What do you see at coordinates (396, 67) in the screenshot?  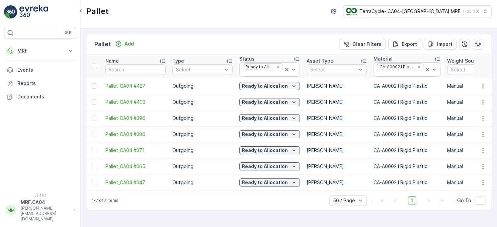 I see `div: CA-A0002 I Rigid Plastic` at bounding box center [396, 67].